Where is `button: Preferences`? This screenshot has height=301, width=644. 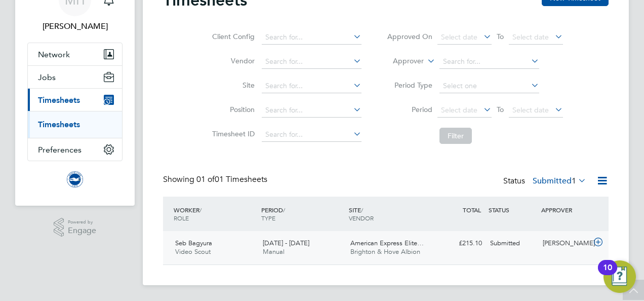 button: Preferences is located at coordinates (75, 150).